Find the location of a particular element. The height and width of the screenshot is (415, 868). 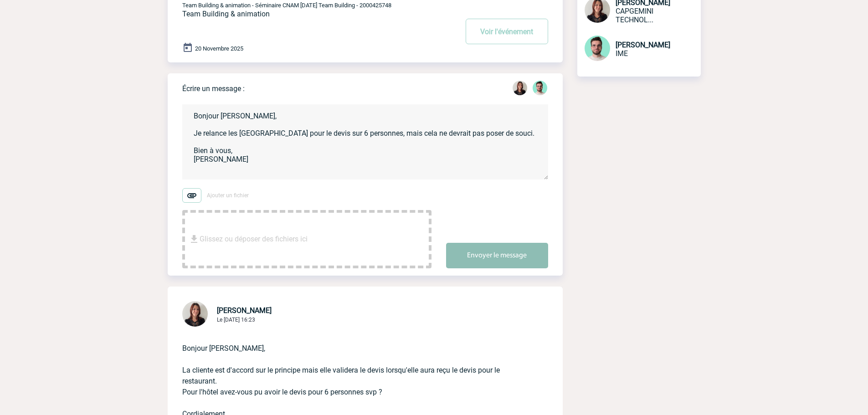

span: CAPGEMINI TECHNOLOGY SERVICES is located at coordinates (634, 15).